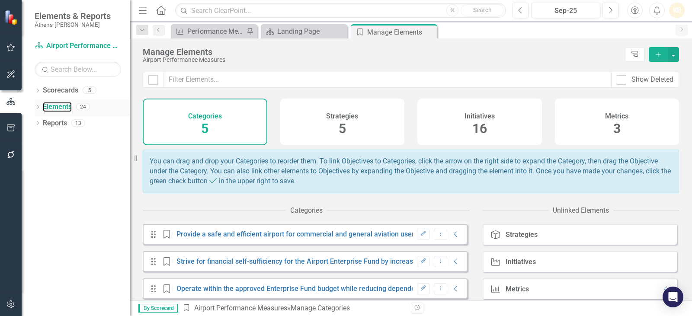 This screenshot has width=692, height=316. What do you see at coordinates (566, 10) in the screenshot?
I see `button: Sep-25` at bounding box center [566, 10].